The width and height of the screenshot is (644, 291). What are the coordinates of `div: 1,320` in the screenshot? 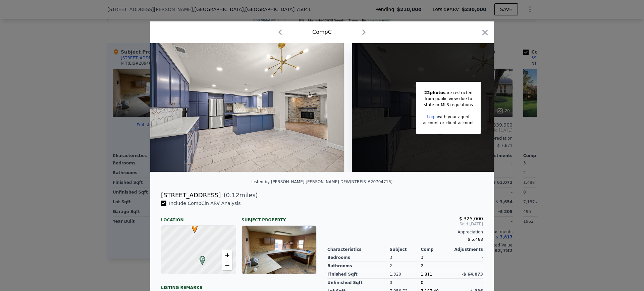 It's located at (405, 275).